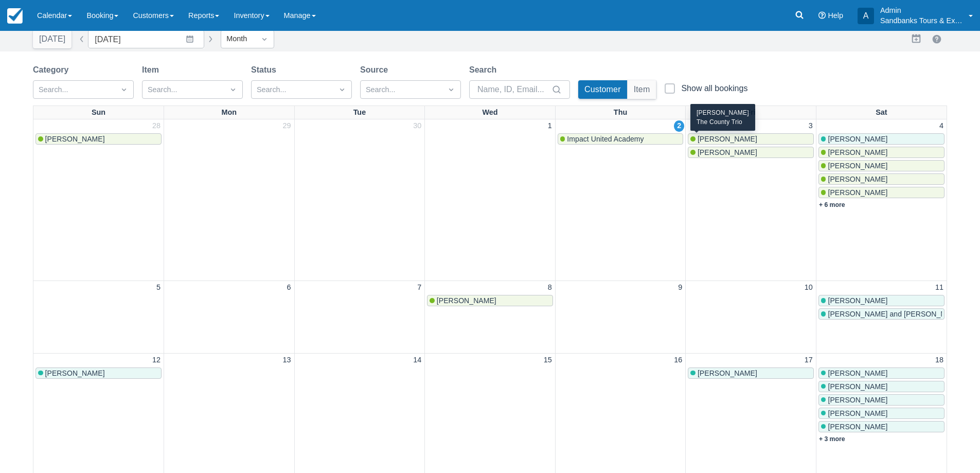 The height and width of the screenshot is (473, 980). I want to click on a: 8, so click(550, 288).